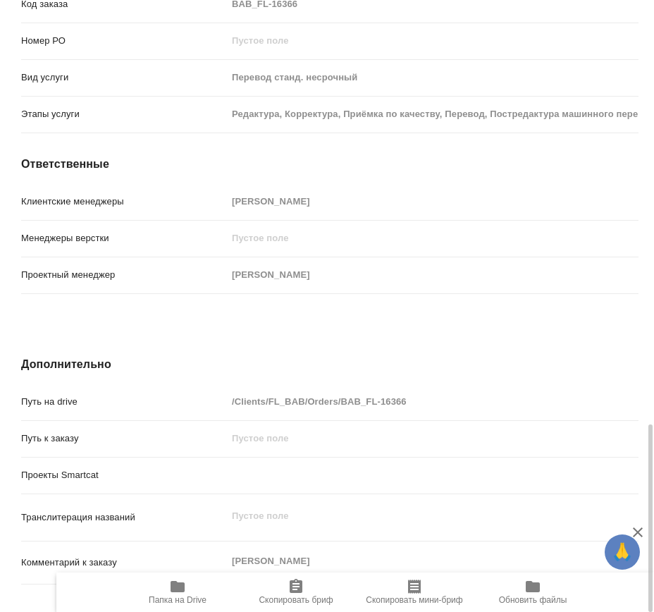  What do you see at coordinates (296, 592) in the screenshot?
I see `button: Скопировать бриф` at bounding box center [296, 592].